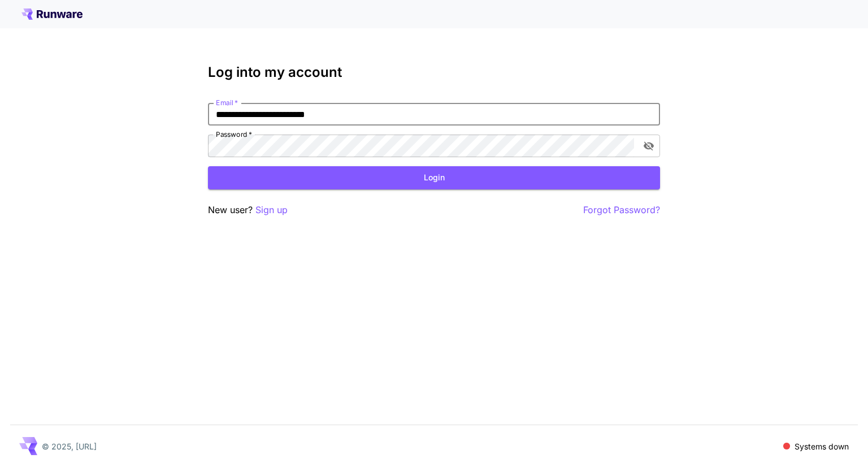 This screenshot has width=868, height=467. I want to click on button: toggle password visibility, so click(649, 146).